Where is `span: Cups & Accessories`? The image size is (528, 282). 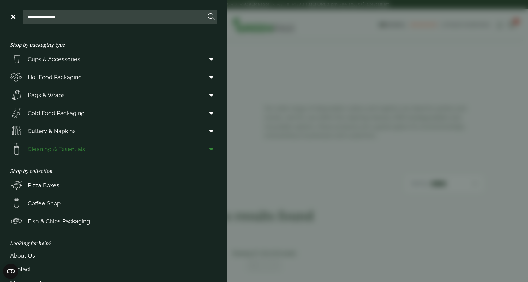
span: Cups & Accessories is located at coordinates (54, 59).